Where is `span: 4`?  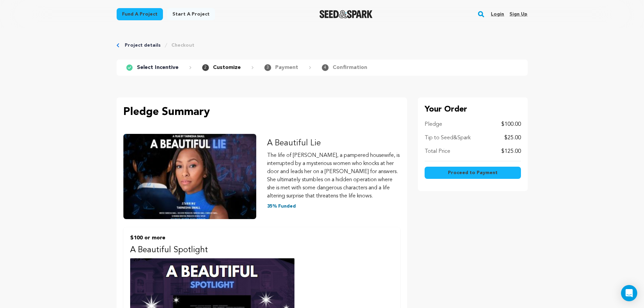
span: 4 is located at coordinates (325, 67).